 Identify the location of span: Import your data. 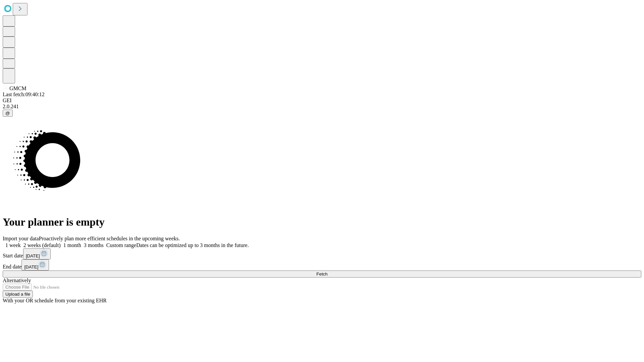
(21, 239).